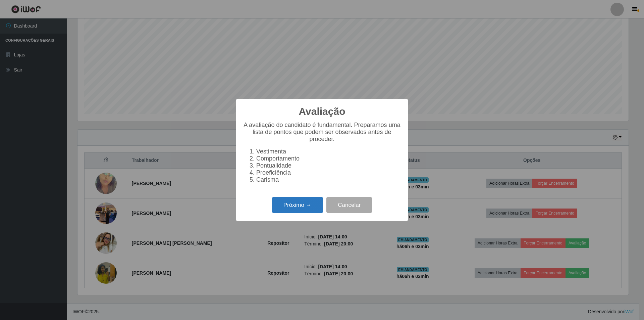  I want to click on p: A avaliação do candidato é fundamental. Preparamos uma lista de pontos que podem ser observados a..., so click(322, 132).